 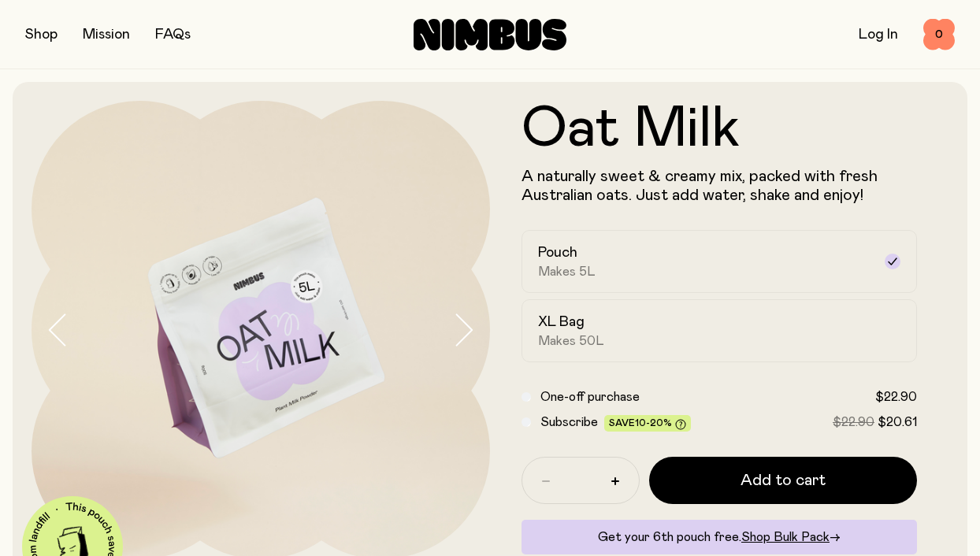 I want to click on button: 0, so click(x=939, y=35).